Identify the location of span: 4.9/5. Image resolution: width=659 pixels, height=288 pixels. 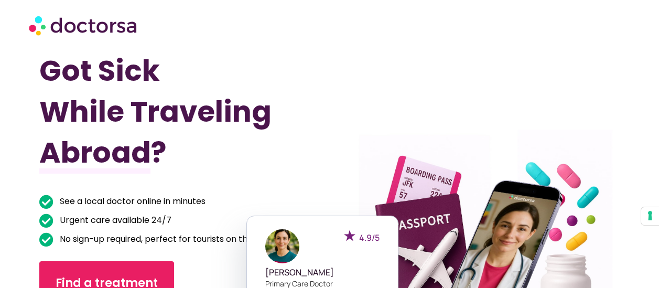
(369, 237).